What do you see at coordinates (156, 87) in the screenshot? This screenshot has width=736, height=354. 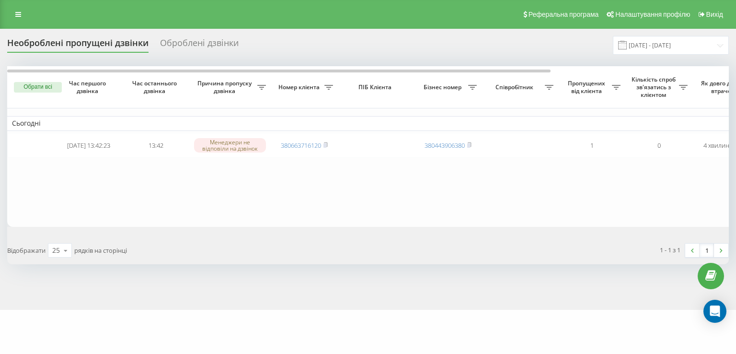 I see `span: Час останнього дзвінка` at bounding box center [156, 87].